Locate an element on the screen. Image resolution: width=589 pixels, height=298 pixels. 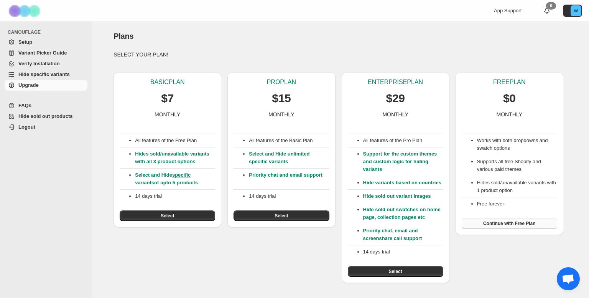
p: Hides sold/unavailable variants with all 3 product options is located at coordinates (175, 158).